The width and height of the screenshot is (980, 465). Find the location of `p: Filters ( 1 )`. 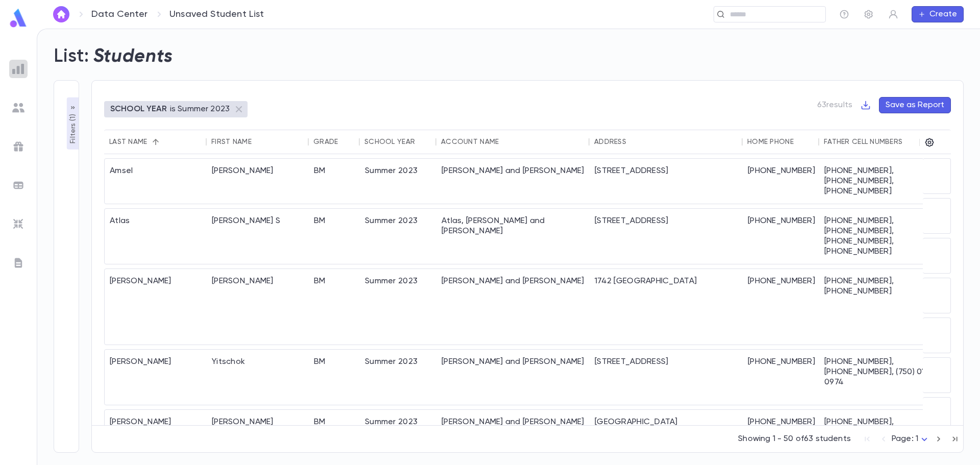

p: Filters ( 1 ) is located at coordinates (73, 127).